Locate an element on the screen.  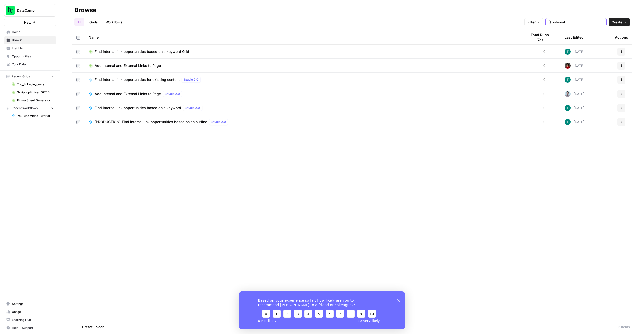
a: Find internal link opportunities based on a keywordStudio 2.0 is located at coordinates (304, 108).